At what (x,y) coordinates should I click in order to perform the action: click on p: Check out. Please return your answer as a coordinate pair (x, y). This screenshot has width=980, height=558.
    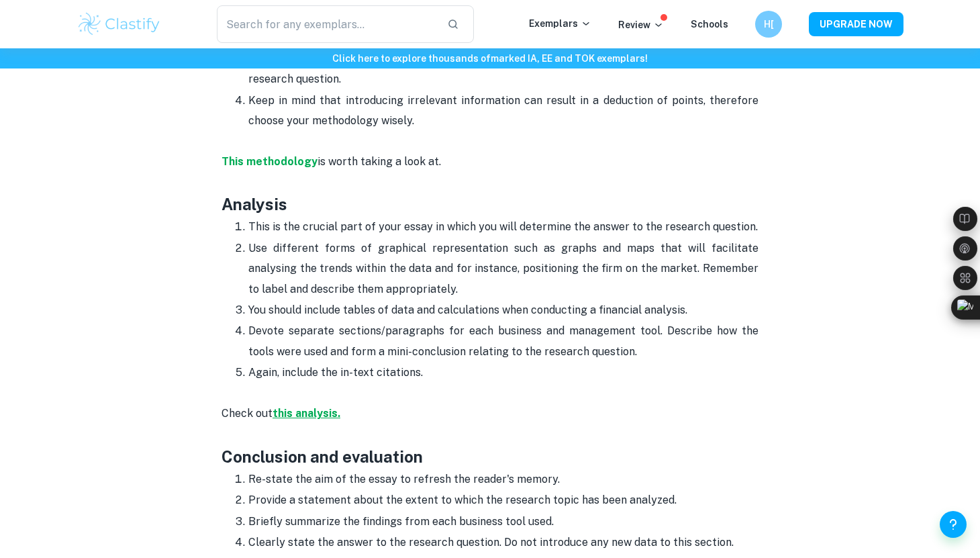
    Looking at the image, I should click on (490, 414).